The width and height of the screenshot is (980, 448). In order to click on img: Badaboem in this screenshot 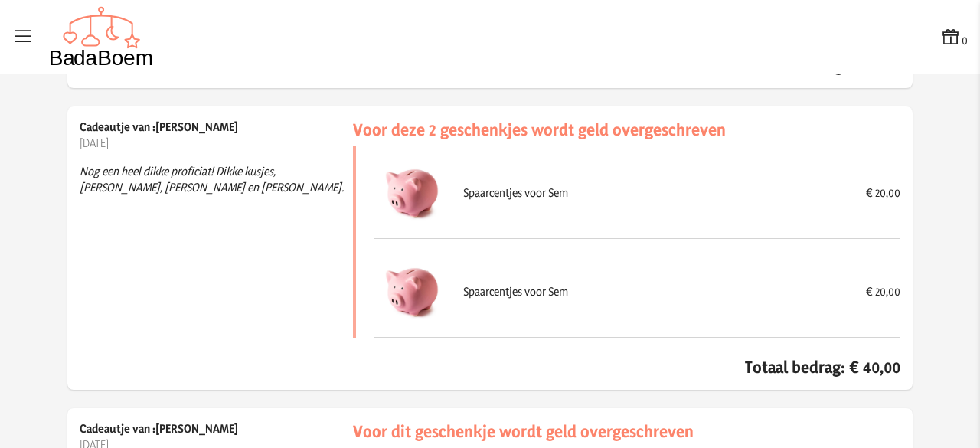, I will do `click(101, 37)`.